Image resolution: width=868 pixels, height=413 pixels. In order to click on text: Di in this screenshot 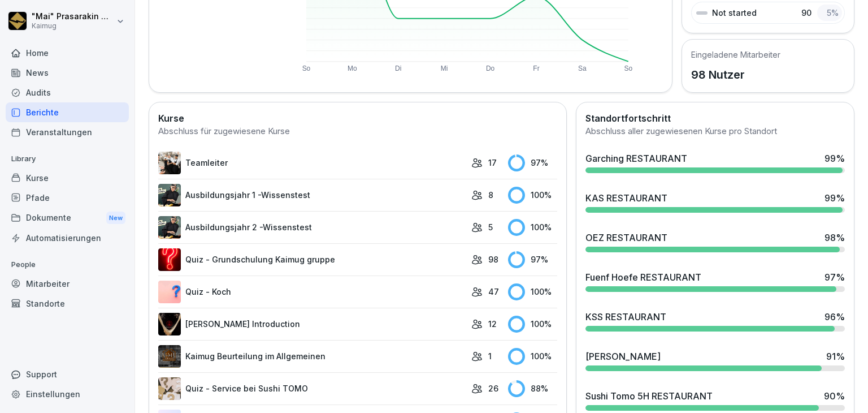, I will do `click(398, 69)`.